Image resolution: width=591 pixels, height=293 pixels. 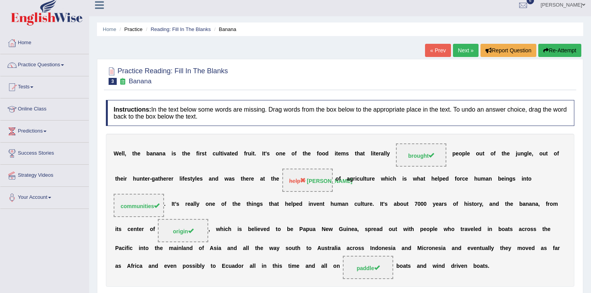 What do you see at coordinates (340, 113) in the screenshot?
I see `h4: In the text below some words are missing. Drag words from the box below to the appropriate place ...` at bounding box center [340, 113].